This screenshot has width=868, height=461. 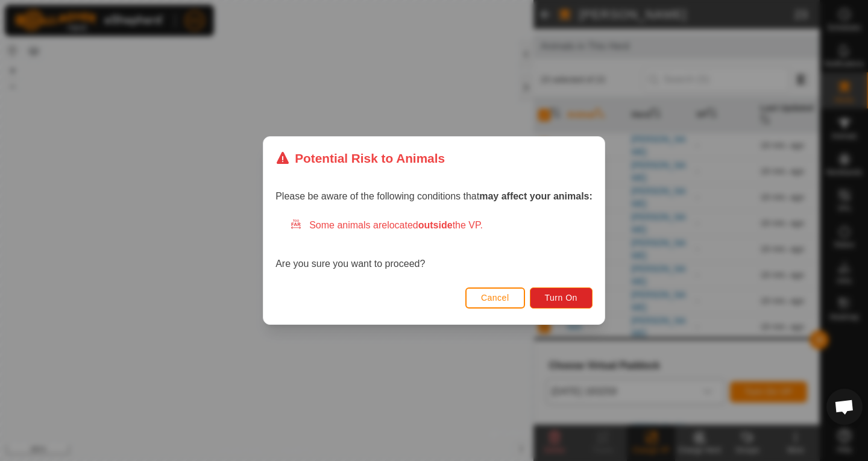 What do you see at coordinates (536, 196) in the screenshot?
I see `strong: may affect your animals:` at bounding box center [536, 196].